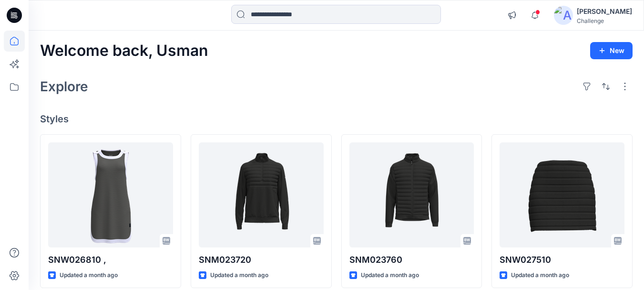  What do you see at coordinates (110, 195) in the screenshot?
I see `a: SNW026810 ,` at bounding box center [110, 195].